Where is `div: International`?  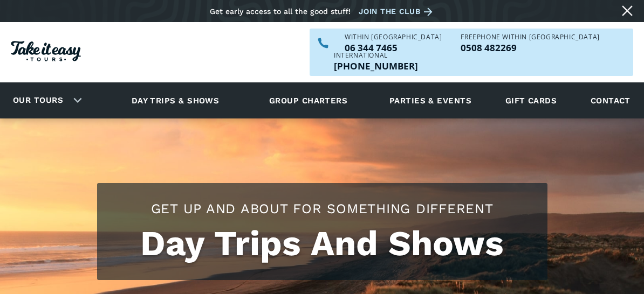
div: International is located at coordinates (376, 56).